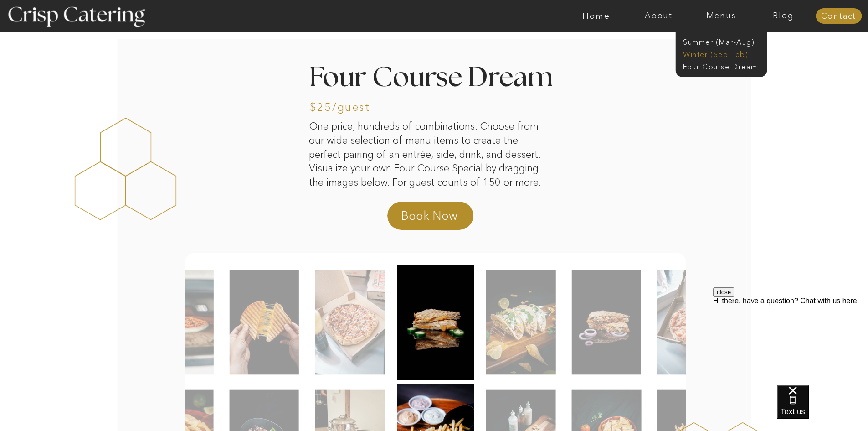 This screenshot has height=431, width=868. I want to click on nav: Contact, so click(838, 17).